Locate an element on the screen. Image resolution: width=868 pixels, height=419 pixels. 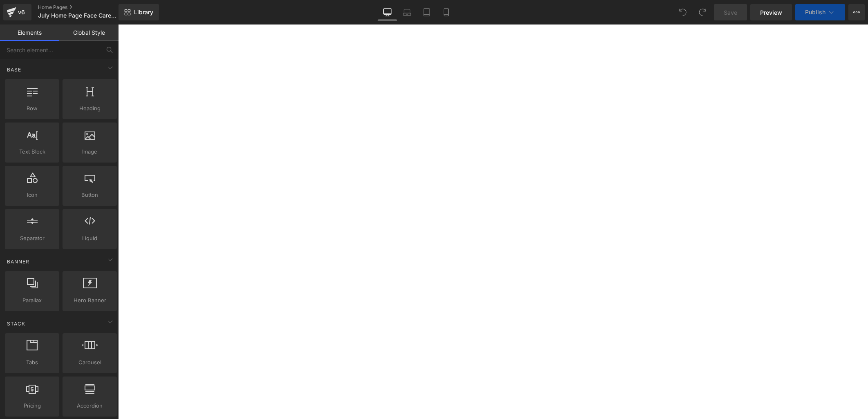
a: Tablet is located at coordinates (426, 12).